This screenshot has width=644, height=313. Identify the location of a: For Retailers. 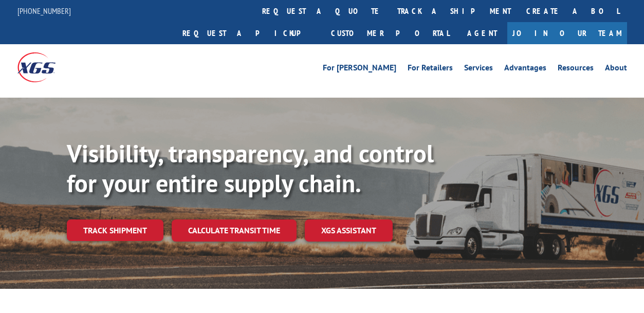
(430, 69).